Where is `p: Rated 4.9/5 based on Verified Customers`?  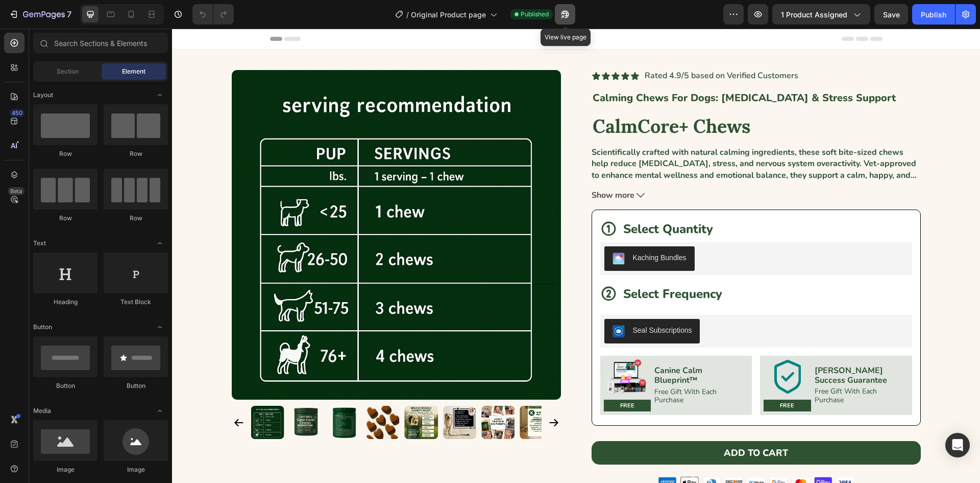 p: Rated 4.9/5 based on Verified Customers is located at coordinates (549, 47).